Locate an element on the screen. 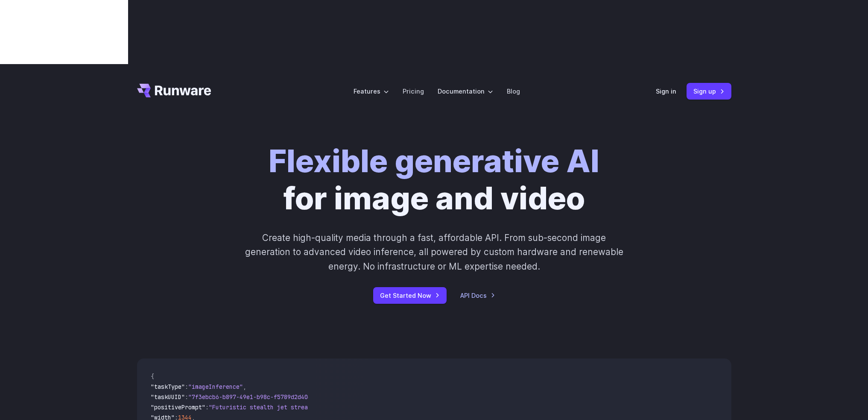 The height and width of the screenshot is (420, 868). span: "Futuristic stealth jet streaking through a neon-lit cityscape with glowing purple exhaust" is located at coordinates (364, 407).